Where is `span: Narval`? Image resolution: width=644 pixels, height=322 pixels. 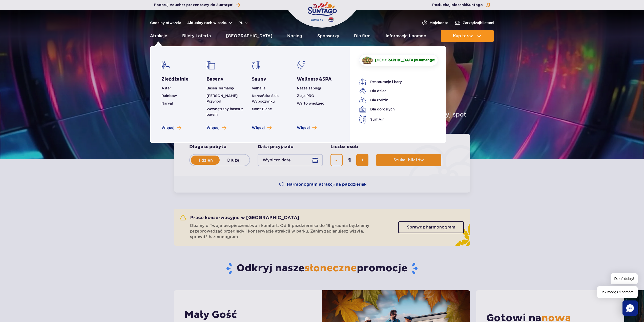
span: Narval is located at coordinates (167, 103).